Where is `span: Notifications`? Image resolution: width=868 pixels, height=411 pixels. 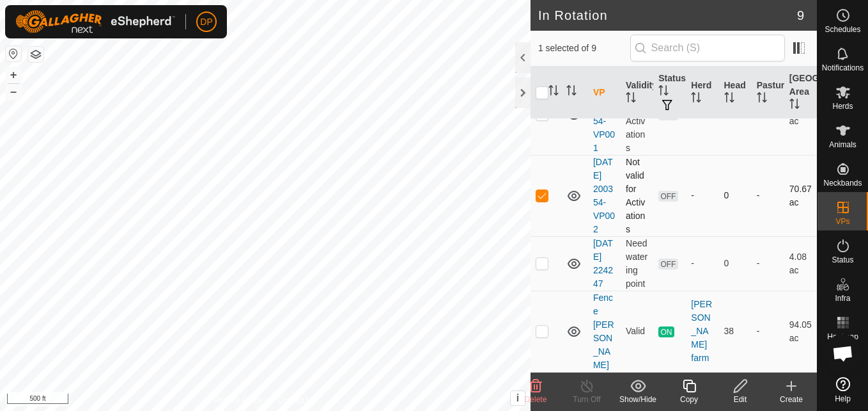 span: Notifications is located at coordinates (843, 68).